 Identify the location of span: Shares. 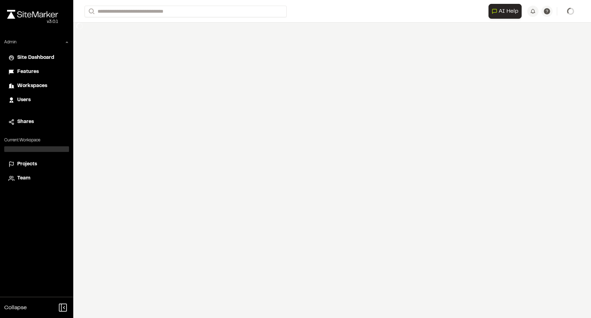
(25, 122).